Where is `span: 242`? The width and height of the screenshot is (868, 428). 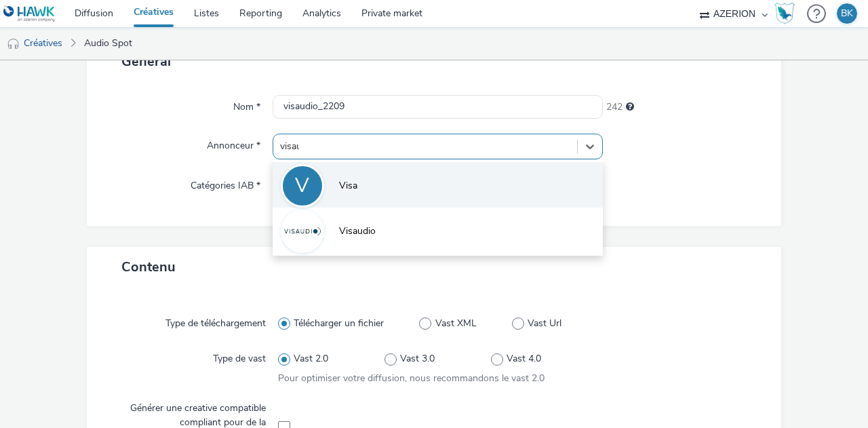 span: 242 is located at coordinates (614, 107).